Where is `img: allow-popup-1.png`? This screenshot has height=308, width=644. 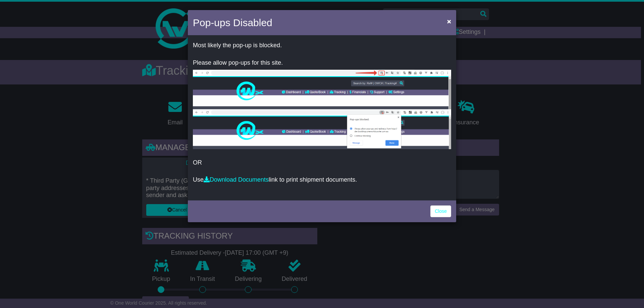
img: allow-popup-1.png is located at coordinates (322, 89).